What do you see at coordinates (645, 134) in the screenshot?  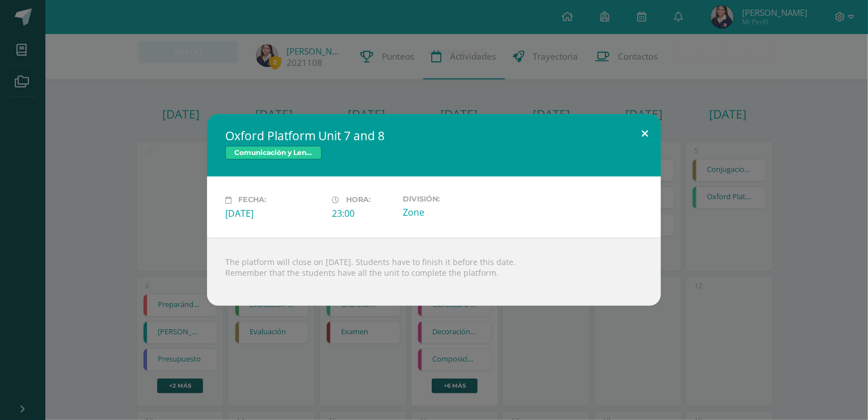 I see `button: Close (Esc)` at bounding box center [645, 134].